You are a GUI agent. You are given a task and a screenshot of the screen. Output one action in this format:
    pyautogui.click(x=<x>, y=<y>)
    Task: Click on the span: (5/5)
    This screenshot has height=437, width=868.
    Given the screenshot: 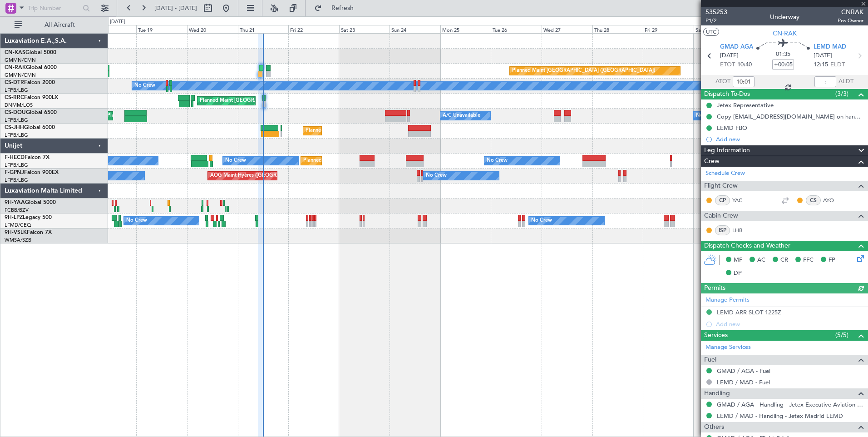 What is the action you would take?
    pyautogui.click(x=842, y=335)
    